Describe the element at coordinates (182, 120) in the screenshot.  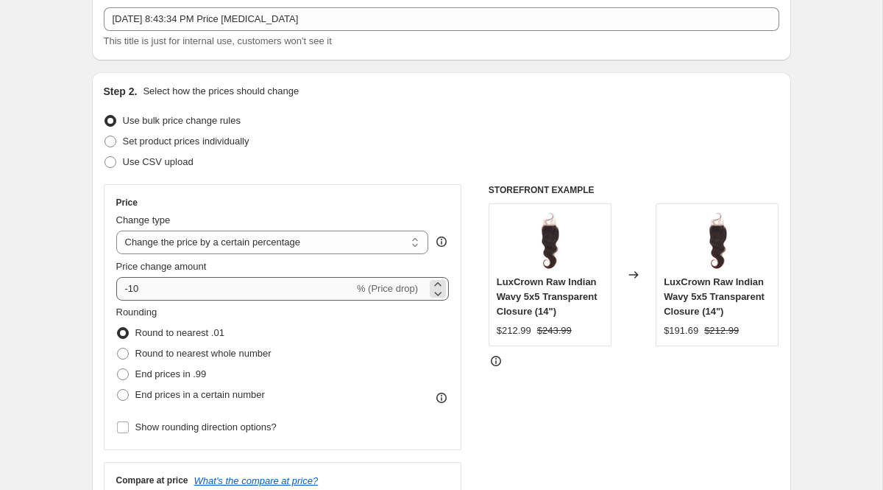
I see `span: Use bulk price change rules` at that location.